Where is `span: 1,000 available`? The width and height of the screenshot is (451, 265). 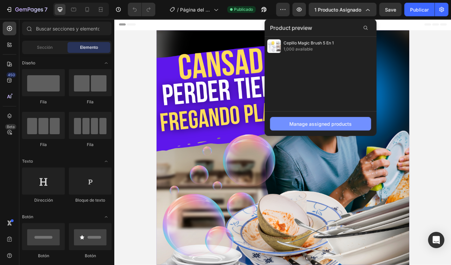
span: 1,000 available is located at coordinates (309, 49).